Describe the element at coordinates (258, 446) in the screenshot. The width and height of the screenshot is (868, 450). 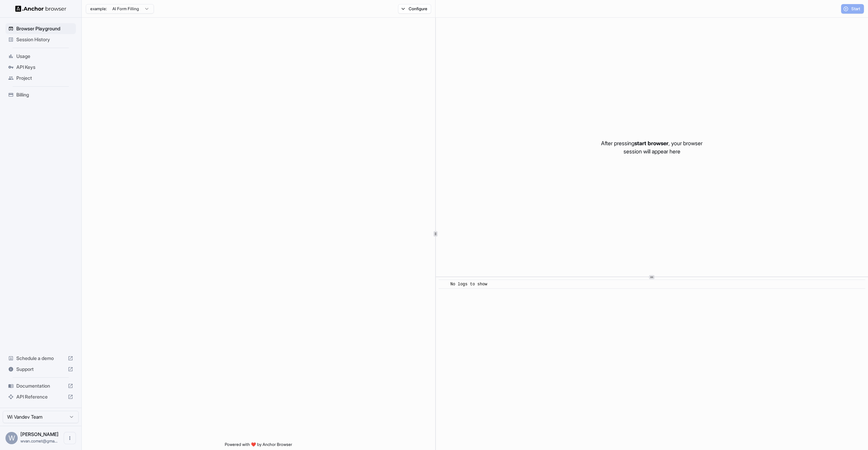
I see `span: Powered with ❤️ by Anchor Browser` at that location.